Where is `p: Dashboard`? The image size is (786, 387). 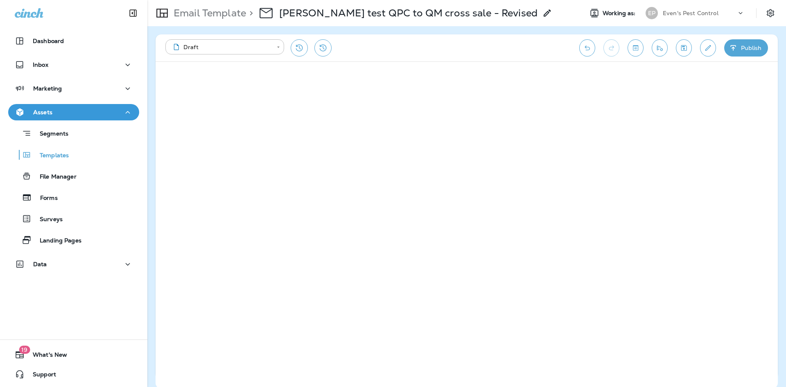
p: Dashboard is located at coordinates (48, 41).